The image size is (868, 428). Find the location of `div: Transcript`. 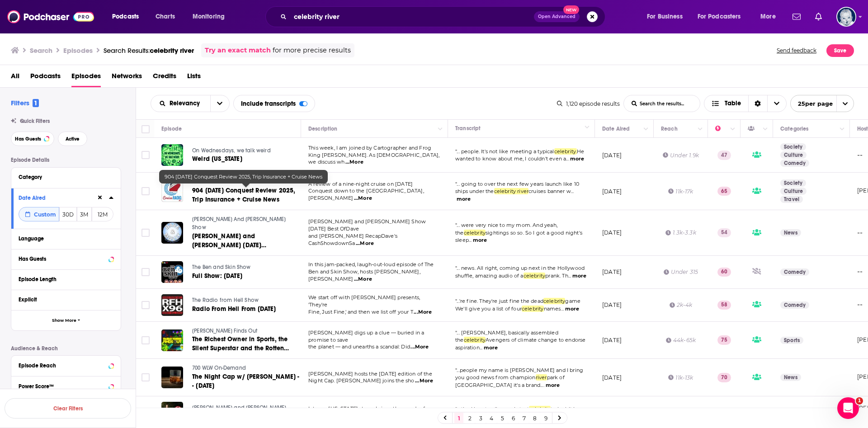

div: Transcript is located at coordinates (468, 128).